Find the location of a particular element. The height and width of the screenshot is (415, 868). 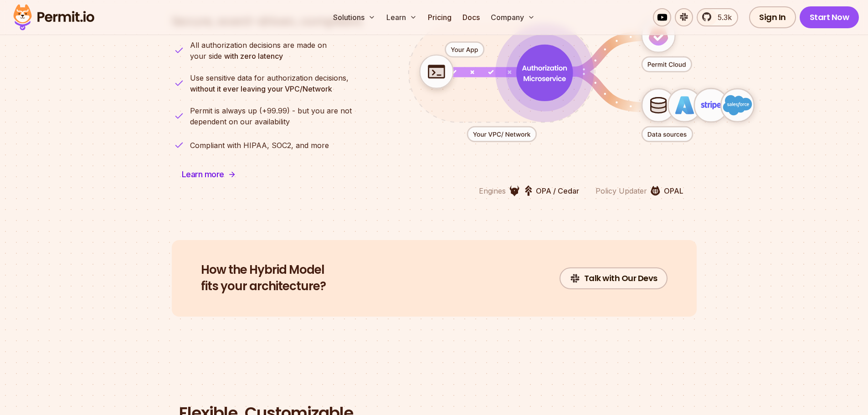

span: Use sensitive data for authorization decisions, is located at coordinates (269, 78).